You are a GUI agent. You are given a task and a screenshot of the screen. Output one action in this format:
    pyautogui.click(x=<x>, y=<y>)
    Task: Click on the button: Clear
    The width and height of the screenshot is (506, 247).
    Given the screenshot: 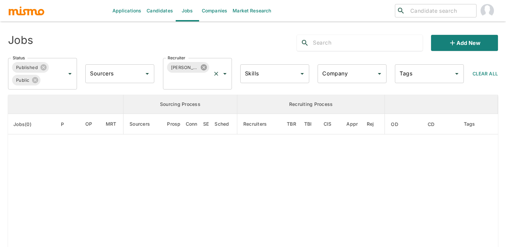 What is the action you would take?
    pyautogui.click(x=216, y=74)
    